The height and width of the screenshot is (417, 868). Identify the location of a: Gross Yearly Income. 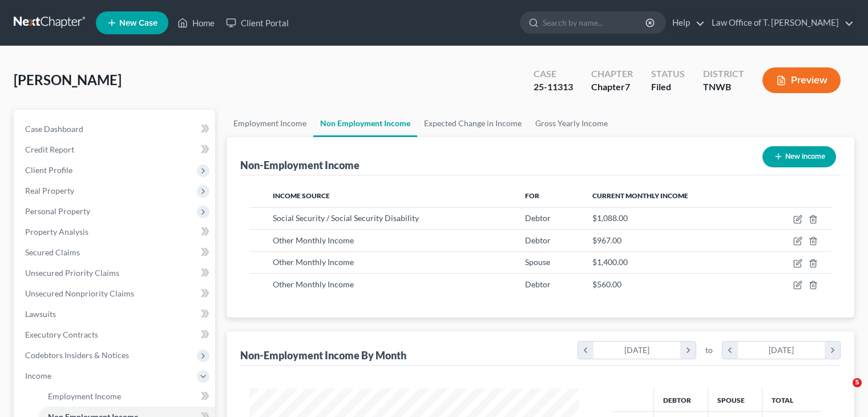
(571, 123).